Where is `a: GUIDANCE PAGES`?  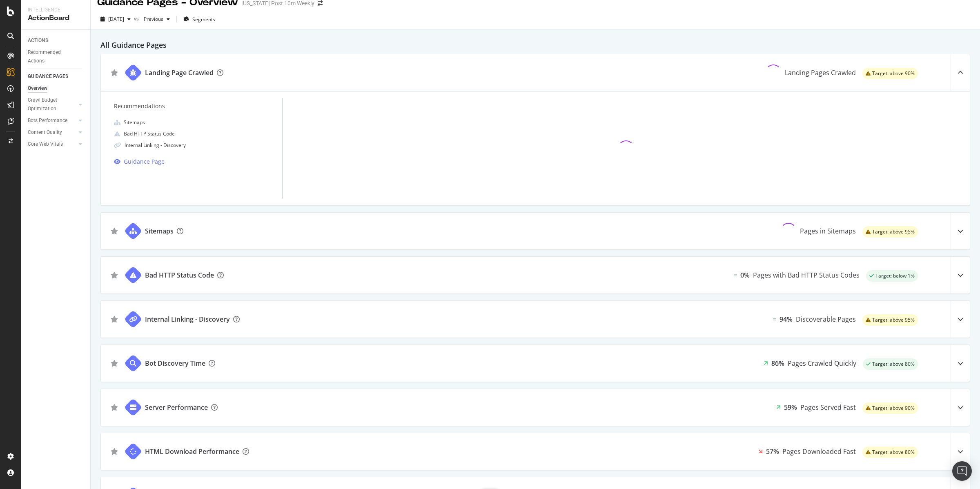 a: GUIDANCE PAGES is located at coordinates (56, 76).